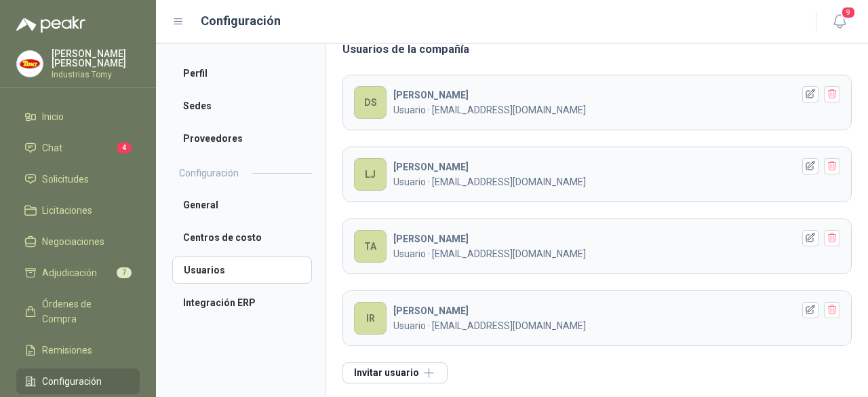 Image resolution: width=868 pixels, height=397 pixels. What do you see at coordinates (242, 106) in the screenshot?
I see `a: Sedes` at bounding box center [242, 106].